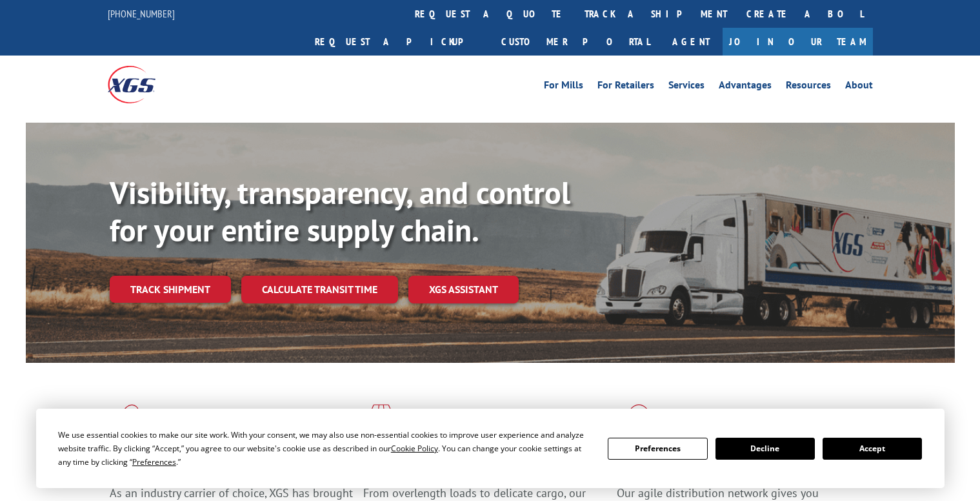 This screenshot has width=980, height=501. I want to click on a: Calculate transit time, so click(320, 289).